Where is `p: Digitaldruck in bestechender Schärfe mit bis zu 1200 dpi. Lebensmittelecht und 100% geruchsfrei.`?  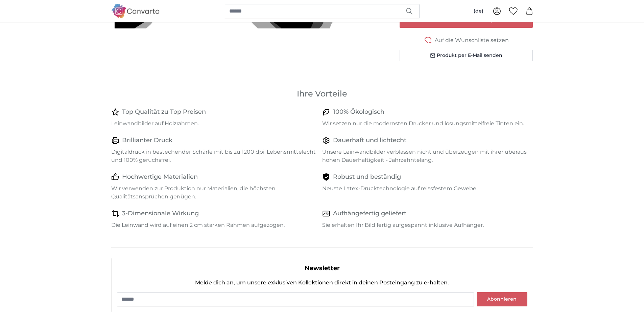
p: Digitaldruck in bestechender Schärfe mit bis zu 1200 dpi. Lebensmittelecht und 100% geruchsfrei. is located at coordinates (214, 156).